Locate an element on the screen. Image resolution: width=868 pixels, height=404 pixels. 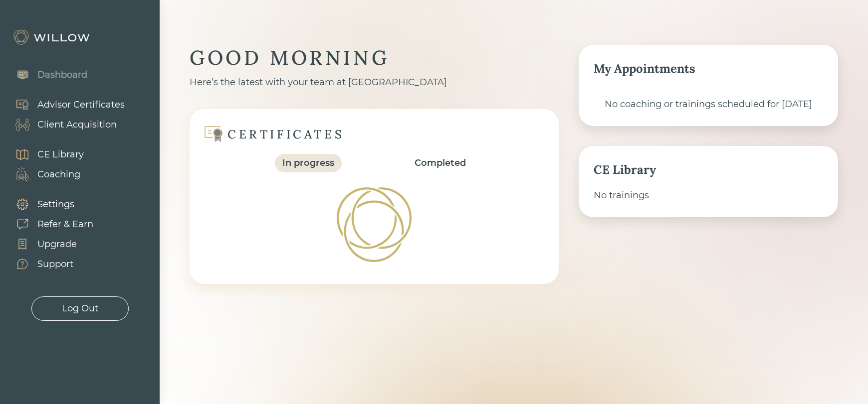
div: Coaching is located at coordinates (59, 175).